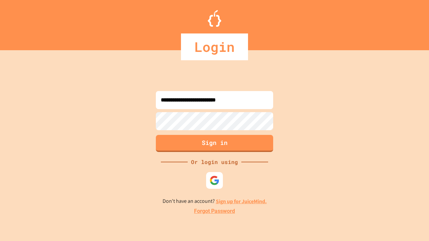  Describe the element at coordinates (214, 162) in the screenshot. I see `div: Or login using` at that location.